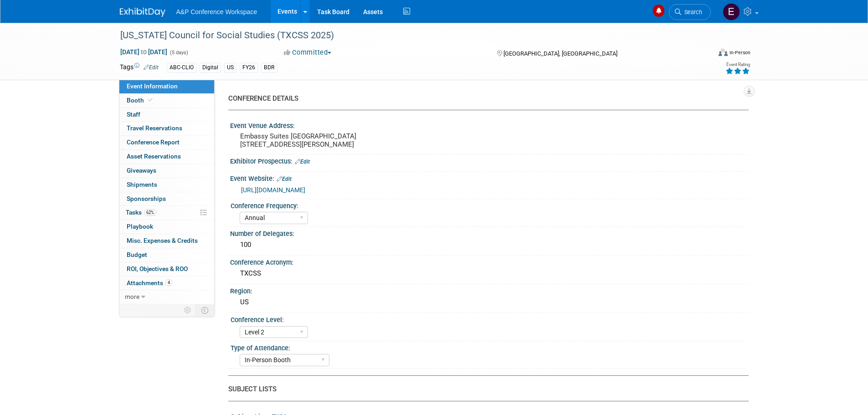 Image resolution: width=868 pixels, height=415 pixels. I want to click on div: Exhibitor Prospectus:, so click(489, 161).